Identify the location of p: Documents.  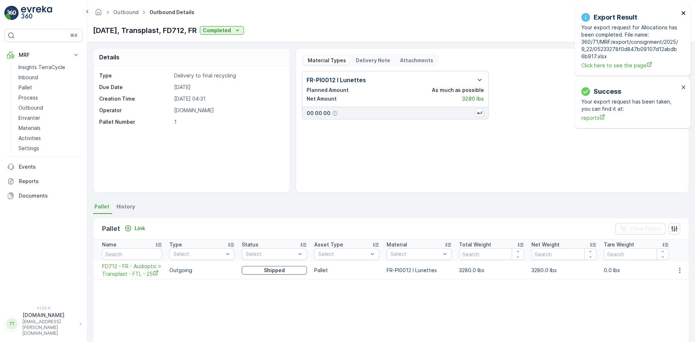
(49, 196).